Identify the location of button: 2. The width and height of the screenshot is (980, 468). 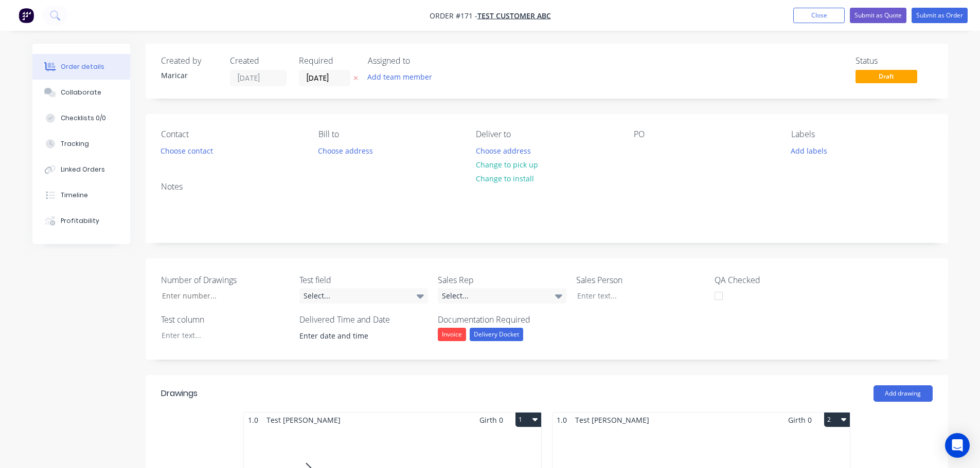
(837, 420).